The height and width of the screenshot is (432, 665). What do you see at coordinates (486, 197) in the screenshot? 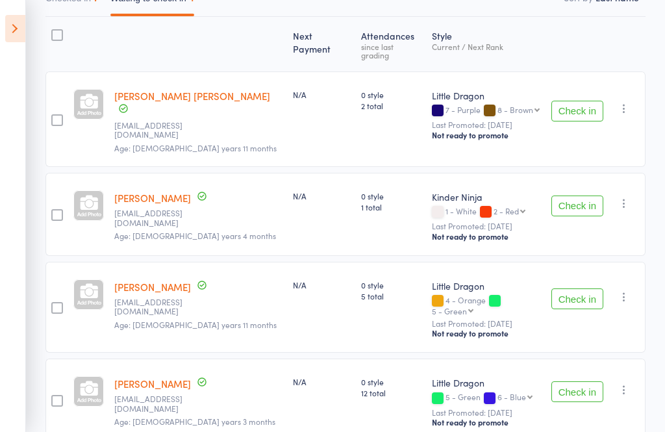
I see `div: Kinder Ninja` at bounding box center [486, 197].